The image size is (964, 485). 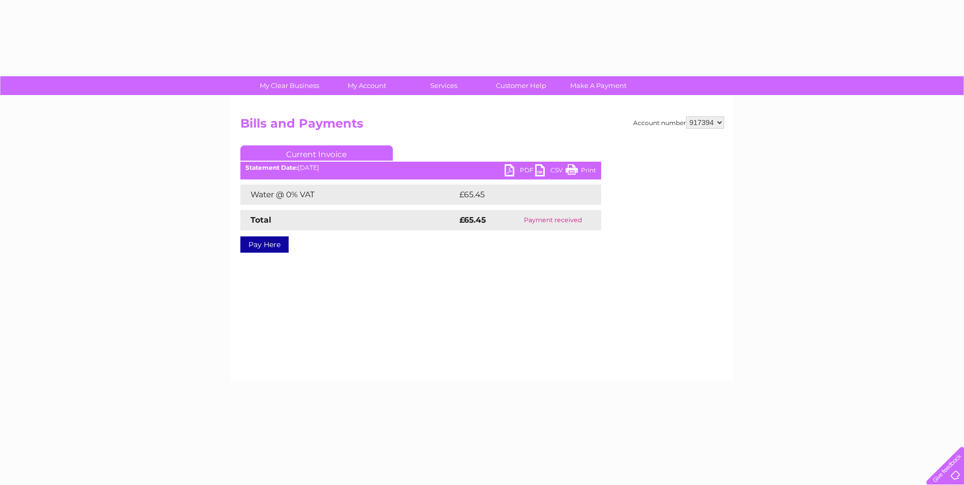 I want to click on a: Pay Here, so click(x=264, y=244).